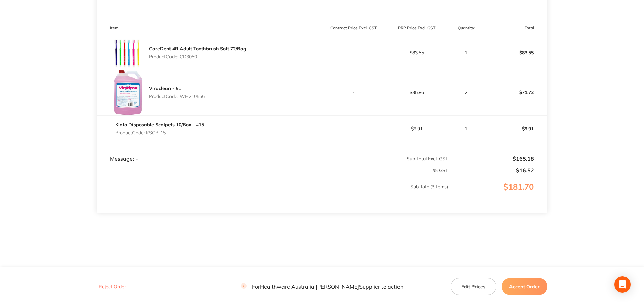 The height and width of the screenshot is (306, 644). What do you see at coordinates (177, 97) in the screenshot?
I see `p: Product Code: WH210556` at bounding box center [177, 97].